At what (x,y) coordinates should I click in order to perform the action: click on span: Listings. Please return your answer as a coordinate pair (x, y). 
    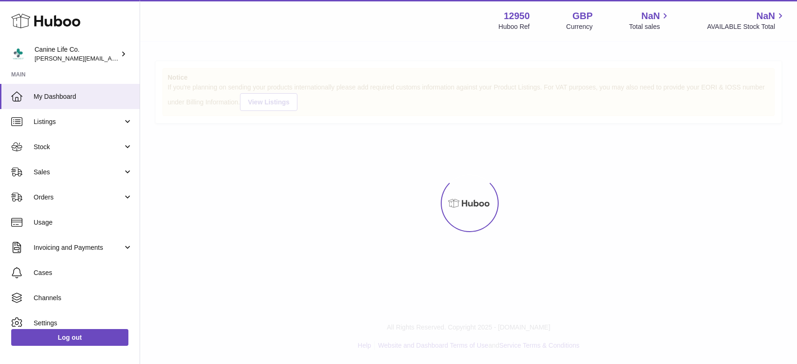
    Looking at the image, I should click on (78, 122).